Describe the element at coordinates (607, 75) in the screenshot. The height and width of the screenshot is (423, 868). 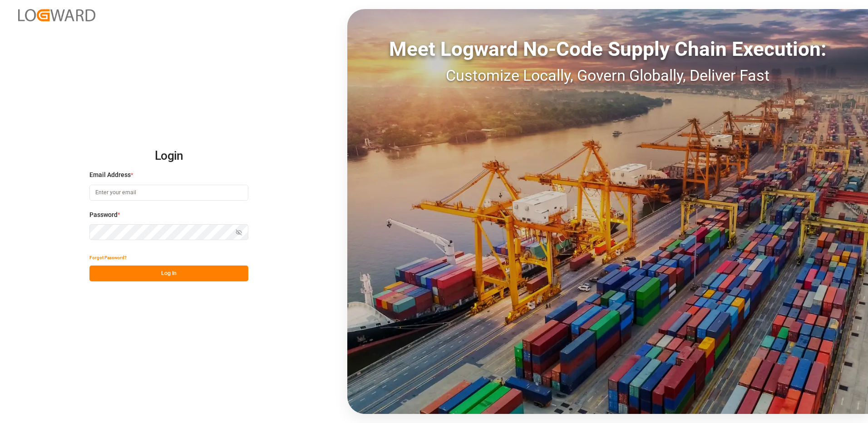
I see `div: Customize Locally, Govern Globally, Deliver Fast` at that location.